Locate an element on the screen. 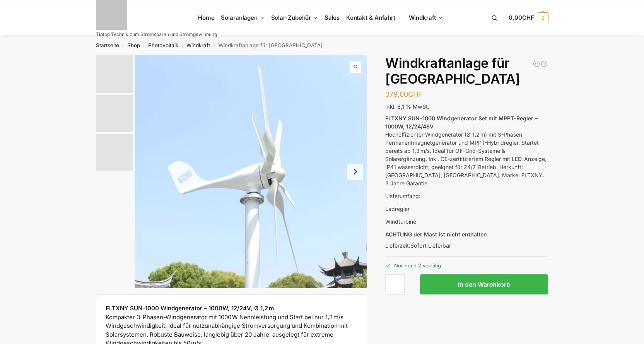 This screenshot has height=344, width=644. span: 0 is located at coordinates (543, 18).